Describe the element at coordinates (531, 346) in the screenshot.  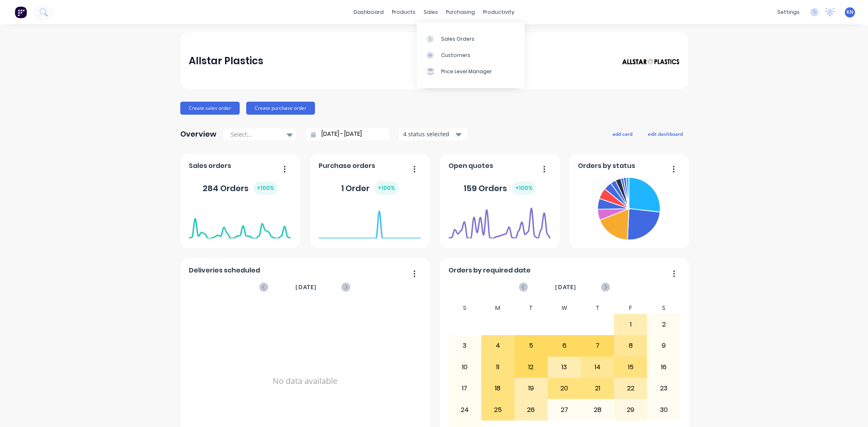
I see `div: 5` at that location.